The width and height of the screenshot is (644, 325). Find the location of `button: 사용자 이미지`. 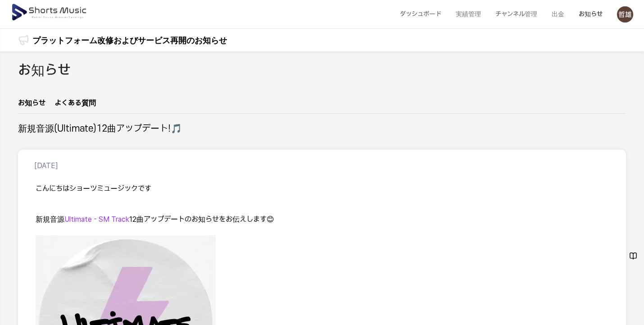

button: 사용자 이미지 is located at coordinates (625, 14).